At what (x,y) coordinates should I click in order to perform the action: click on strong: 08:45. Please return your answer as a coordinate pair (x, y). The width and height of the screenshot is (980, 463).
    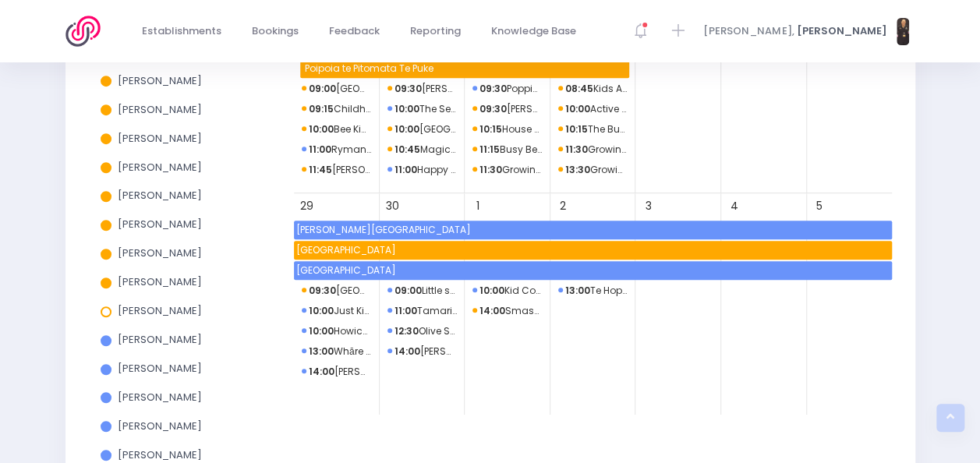
    Looking at the image, I should click on (579, 88).